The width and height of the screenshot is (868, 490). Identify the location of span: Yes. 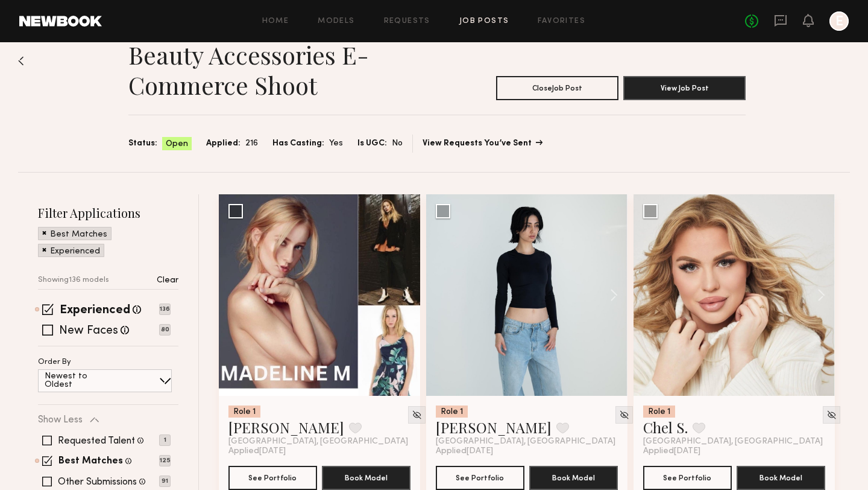
(336, 143).